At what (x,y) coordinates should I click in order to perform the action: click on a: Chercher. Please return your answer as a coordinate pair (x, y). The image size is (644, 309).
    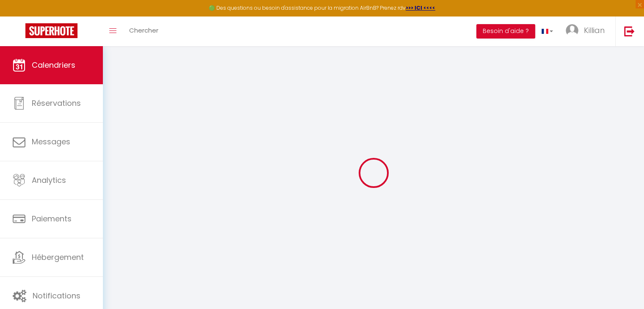
    Looking at the image, I should click on (144, 32).